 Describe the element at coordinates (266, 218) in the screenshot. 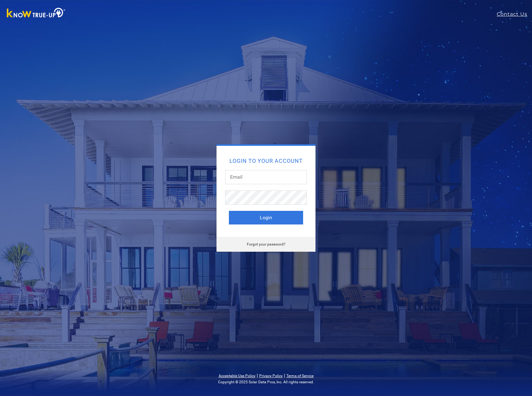

I see `button: Login` at that location.